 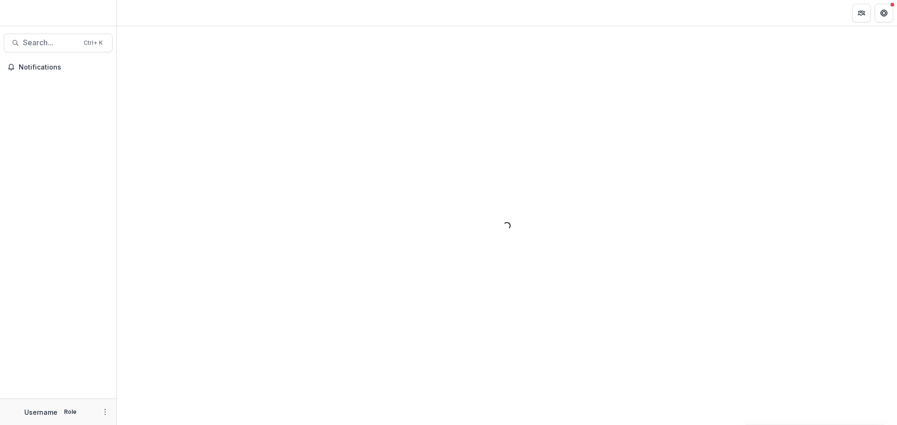 What do you see at coordinates (50, 42) in the screenshot?
I see `span: Search...` at bounding box center [50, 42].